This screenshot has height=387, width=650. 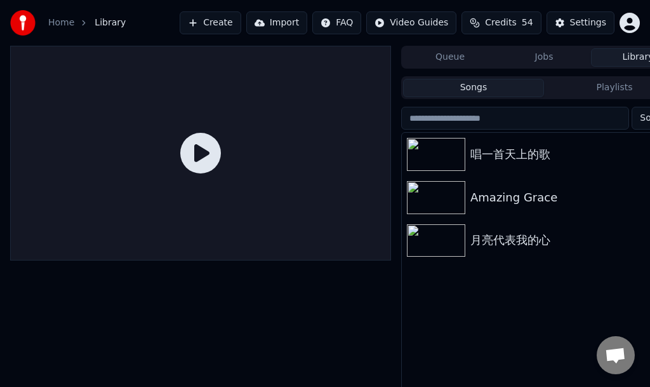 What do you see at coordinates (210, 23) in the screenshot?
I see `button: Create` at bounding box center [210, 23].